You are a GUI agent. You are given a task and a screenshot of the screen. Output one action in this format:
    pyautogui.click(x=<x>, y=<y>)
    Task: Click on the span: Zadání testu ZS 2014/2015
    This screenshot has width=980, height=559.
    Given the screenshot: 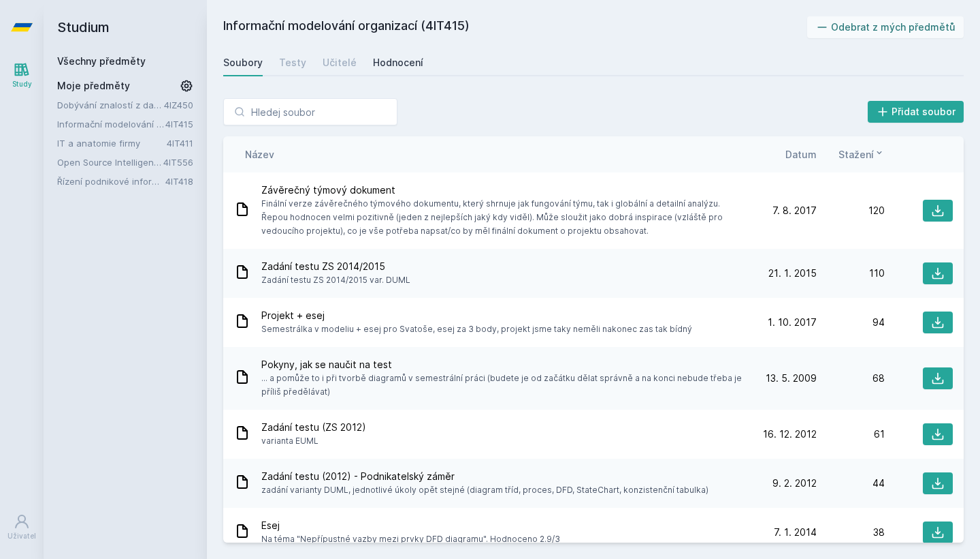 What is the action you would take?
    pyautogui.click(x=336, y=266)
    